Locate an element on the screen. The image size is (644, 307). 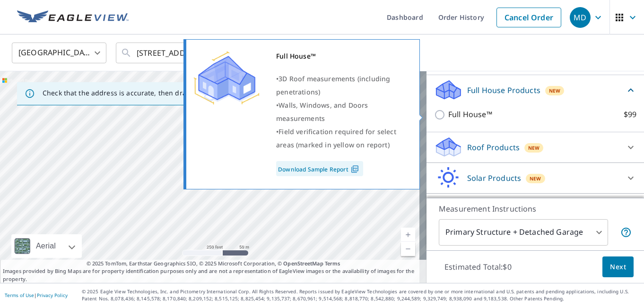
a: Current Level 17, Zoom Out is located at coordinates (408, 249).